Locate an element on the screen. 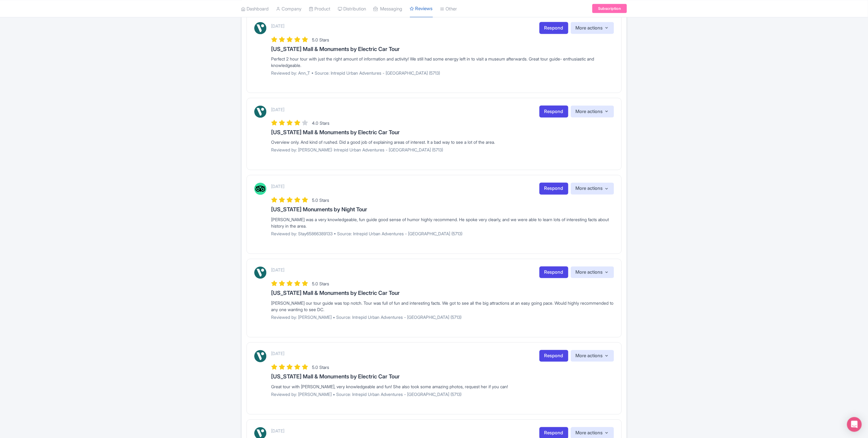 This screenshot has width=868, height=438. div: Overview only. And kind of rushed. Did a good job of explaining areas of interest. It a bad way t... is located at coordinates (443, 142).